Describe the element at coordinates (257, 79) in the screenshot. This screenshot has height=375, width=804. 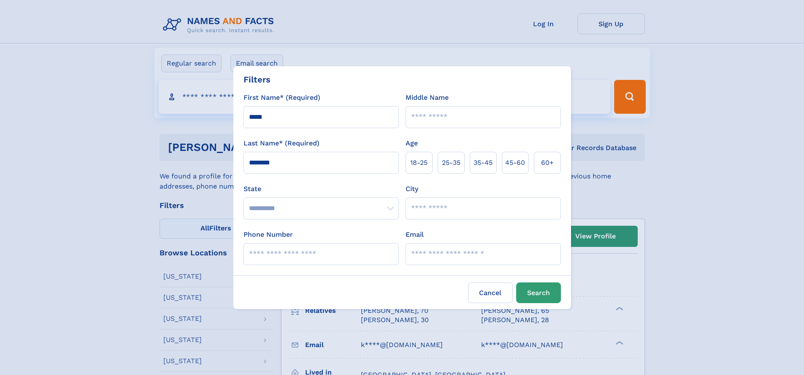
I see `div: Filters` at that location.